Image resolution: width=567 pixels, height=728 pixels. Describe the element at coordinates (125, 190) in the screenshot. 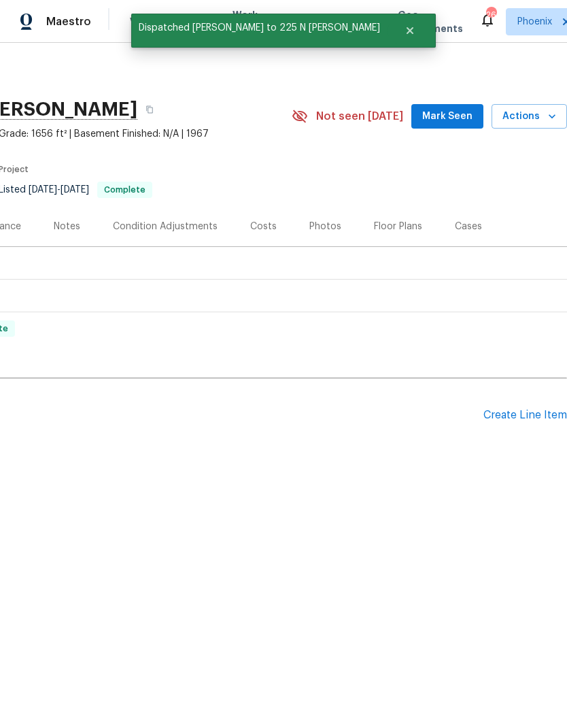

I see `span: Complete` at that location.